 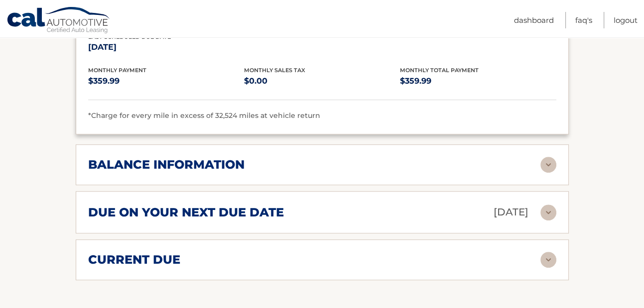 I want to click on a: Cal Automotive, so click(x=59, y=21).